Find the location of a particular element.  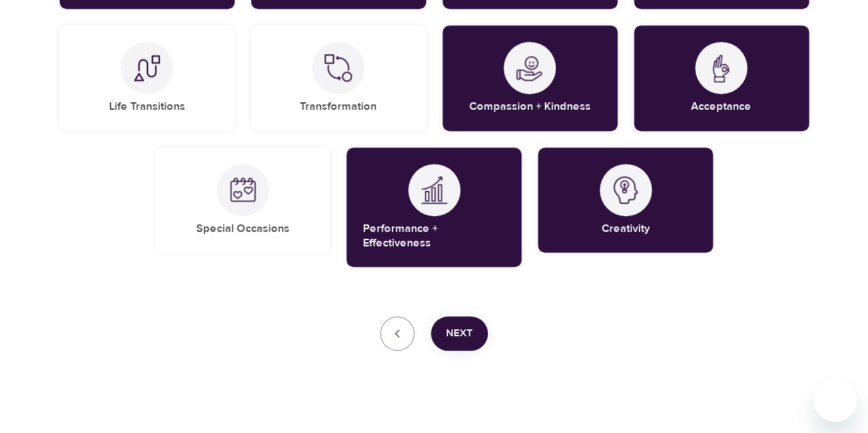

img: Special Occasions is located at coordinates (242, 190).